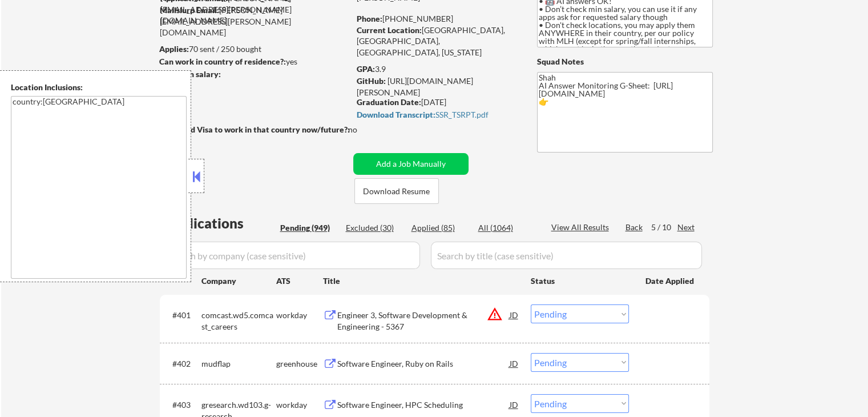 This screenshot has width=868, height=417. I want to click on div: View All Results, so click(582, 227).